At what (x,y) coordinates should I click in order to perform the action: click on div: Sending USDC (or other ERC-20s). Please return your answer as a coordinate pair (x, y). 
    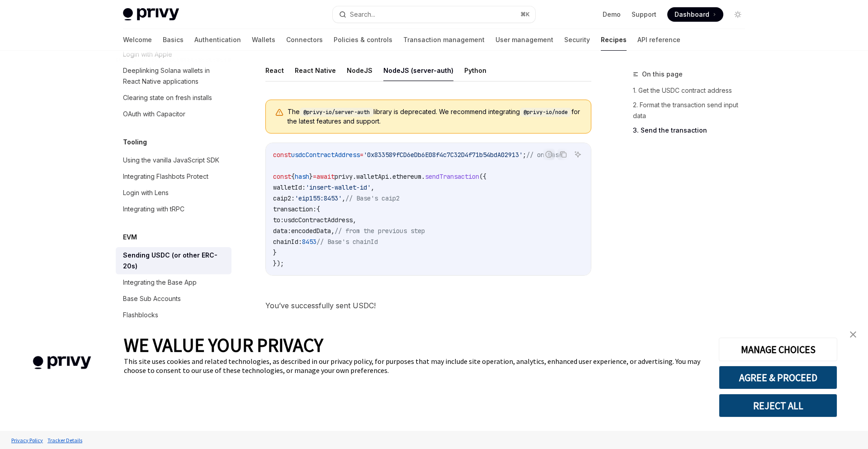
    Looking at the image, I should click on (174, 261).